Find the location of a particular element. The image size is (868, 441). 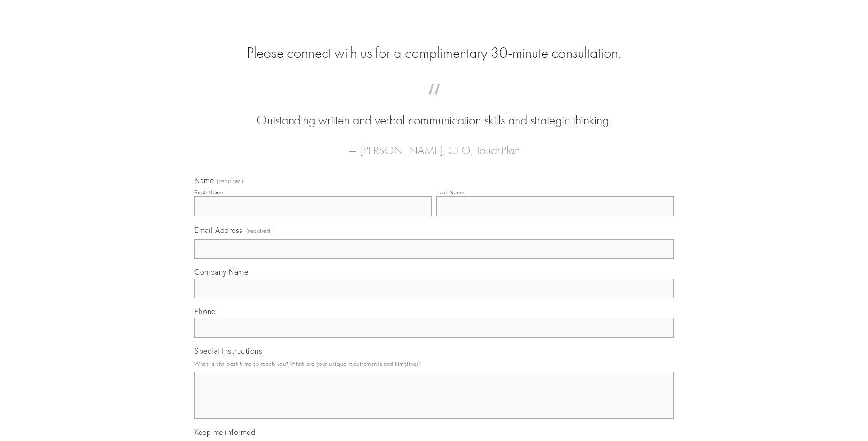

blockquote: Outstanding written and verbal communication skills and strategic thinking. is located at coordinates (434, 111).